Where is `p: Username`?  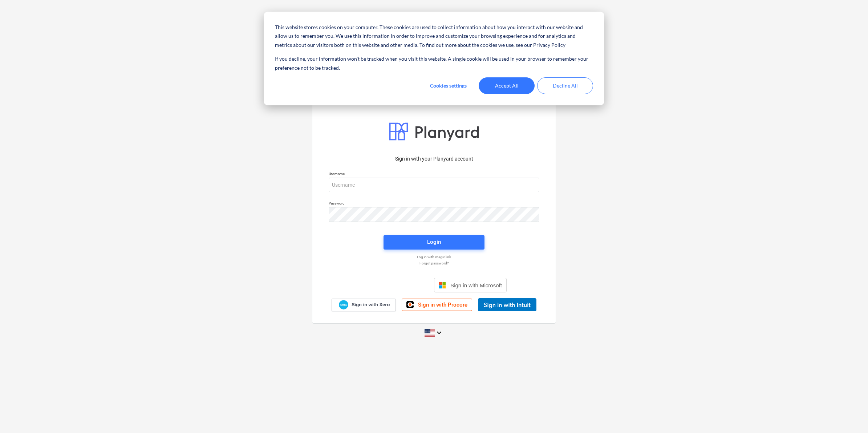
p: Username is located at coordinates (434, 175).